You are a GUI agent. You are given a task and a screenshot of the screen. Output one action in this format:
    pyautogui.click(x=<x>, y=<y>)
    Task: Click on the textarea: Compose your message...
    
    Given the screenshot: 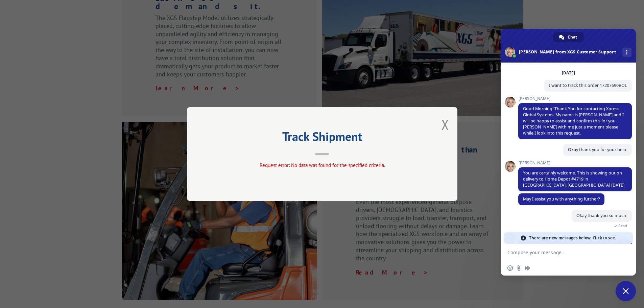 What is the action you would take?
    pyautogui.click(x=561, y=252)
    